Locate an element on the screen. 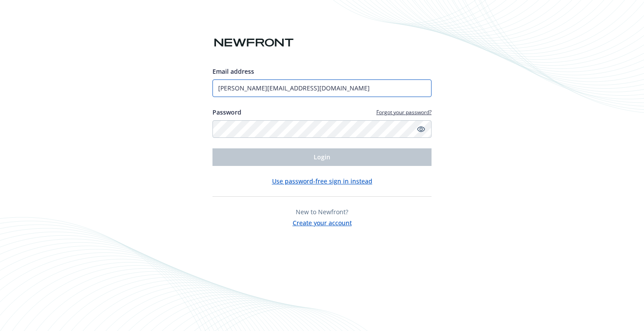 This screenshot has height=331, width=644. span: New to Newfront? is located at coordinates (322, 211).